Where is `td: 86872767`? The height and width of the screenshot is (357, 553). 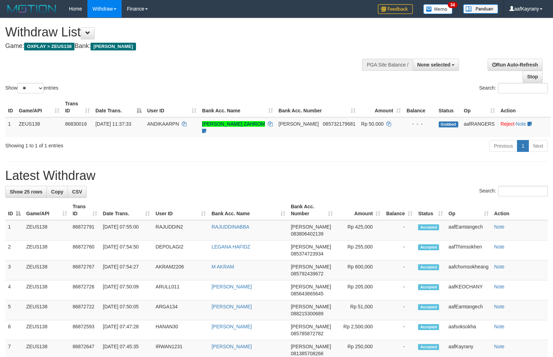
td: 86872767 is located at coordinates (85, 270).